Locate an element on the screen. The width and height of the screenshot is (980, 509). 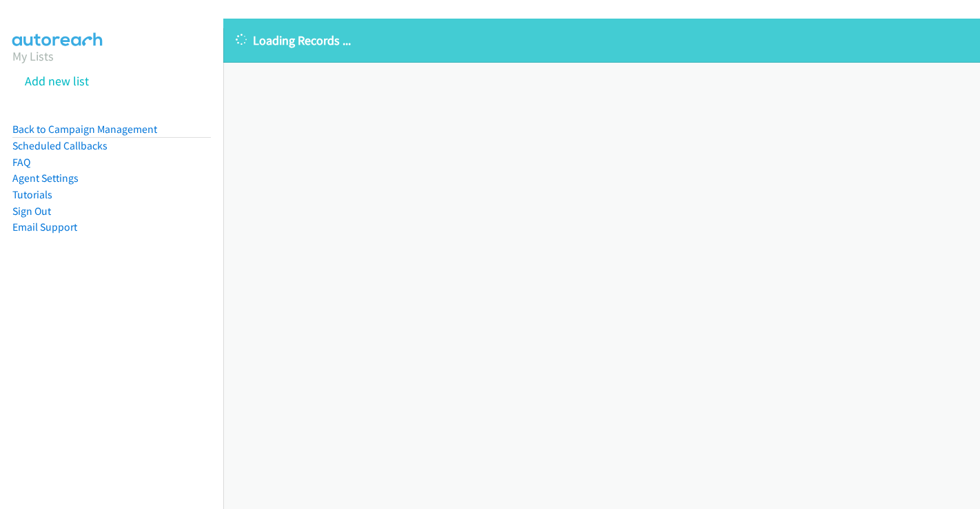
a: My Lists is located at coordinates (33, 56).